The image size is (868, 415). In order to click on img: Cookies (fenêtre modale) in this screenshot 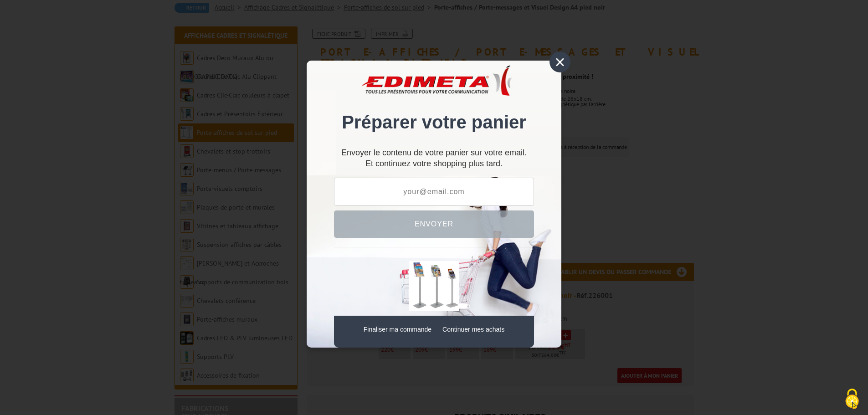, I will do `click(852, 399)`.